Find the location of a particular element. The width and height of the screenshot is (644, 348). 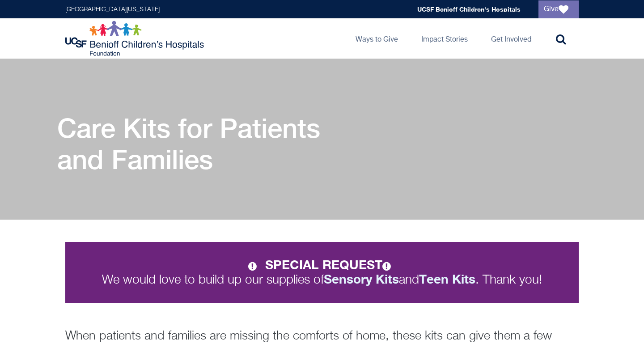

a: UCSF Benioff Children's Hospitals is located at coordinates (469, 9).